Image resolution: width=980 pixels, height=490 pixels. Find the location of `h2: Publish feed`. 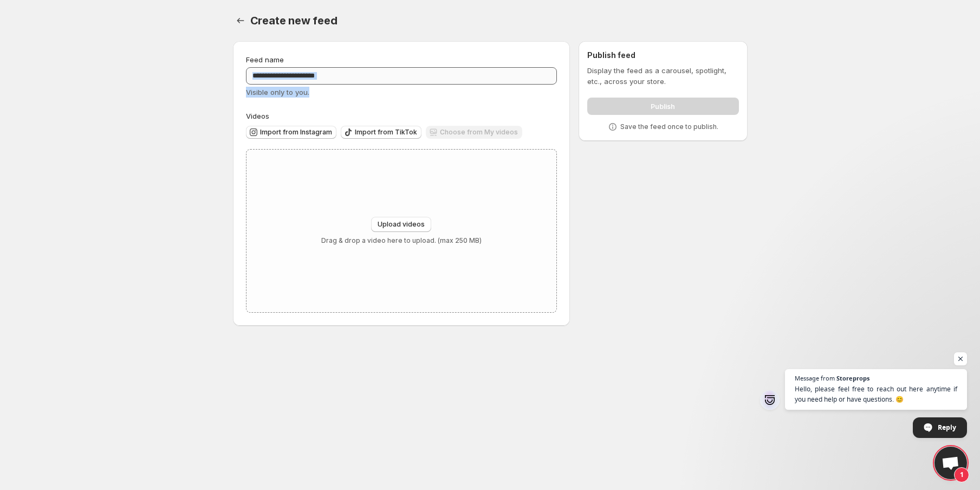

h2: Publish feed is located at coordinates (663, 55).